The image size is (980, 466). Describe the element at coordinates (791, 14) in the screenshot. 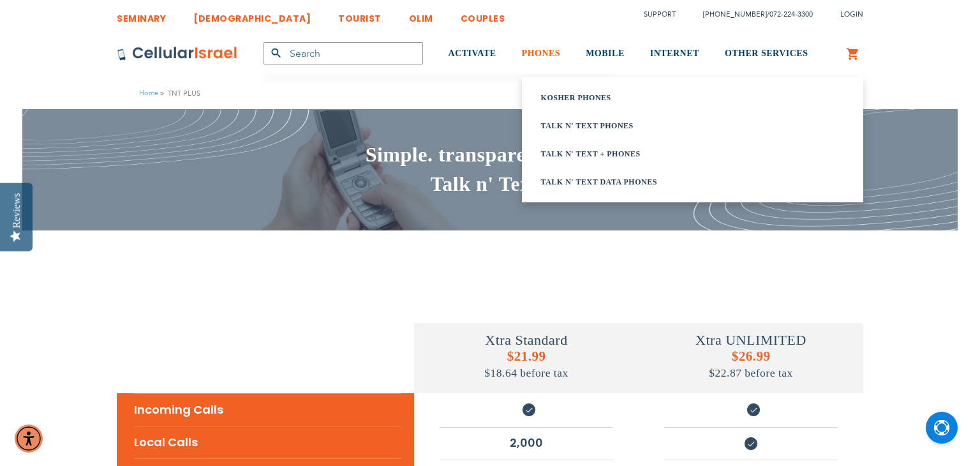

I see `a: 072-224-3300` at that location.